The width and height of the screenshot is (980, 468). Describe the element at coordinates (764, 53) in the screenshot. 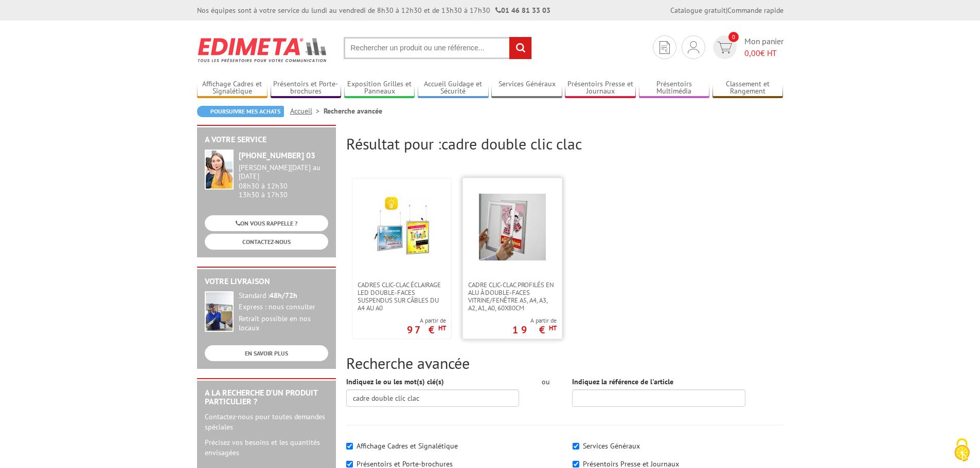

I see `span: € HT` at that location.